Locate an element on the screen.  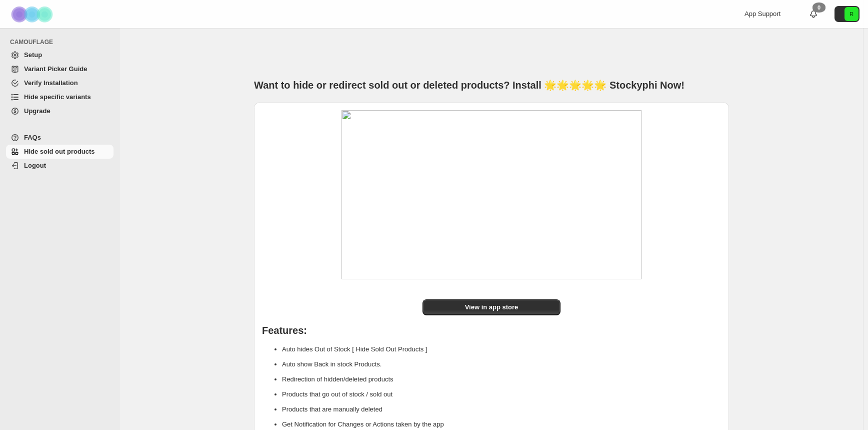
span: Logout is located at coordinates (35, 165).